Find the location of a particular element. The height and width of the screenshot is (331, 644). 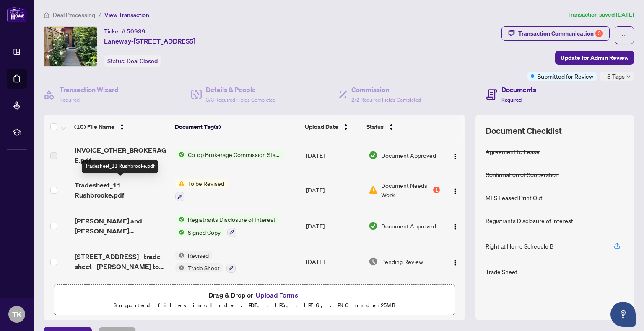

th: (10) File Name is located at coordinates (121, 127).